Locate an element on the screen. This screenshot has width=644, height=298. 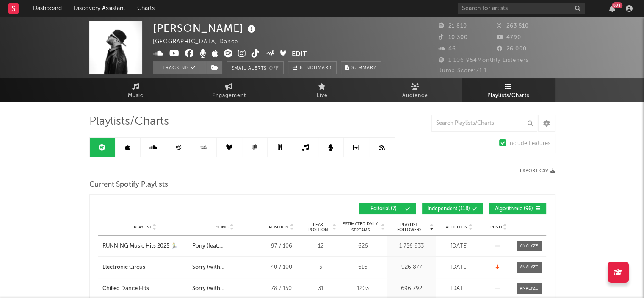
a: Benchmark is located at coordinates (312, 68).